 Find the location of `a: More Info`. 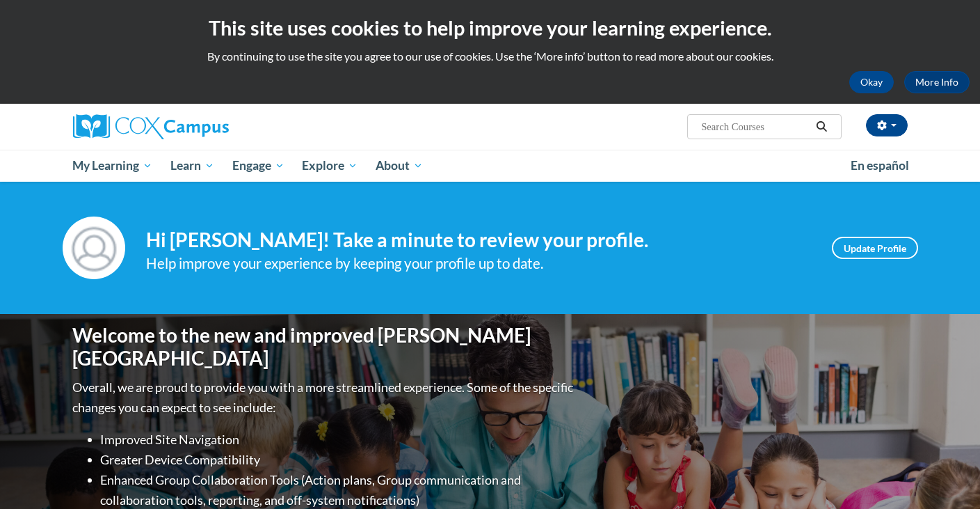

a: More Info is located at coordinates (937, 82).